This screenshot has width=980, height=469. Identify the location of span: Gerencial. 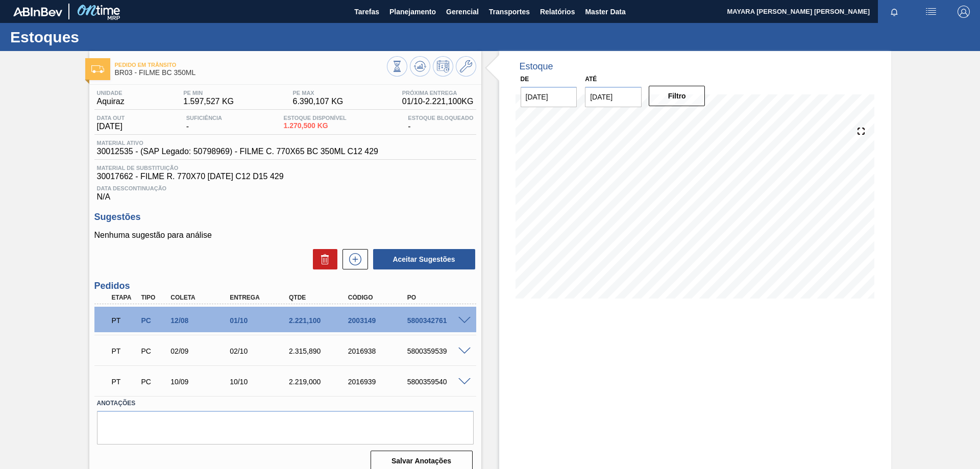
(463, 11).